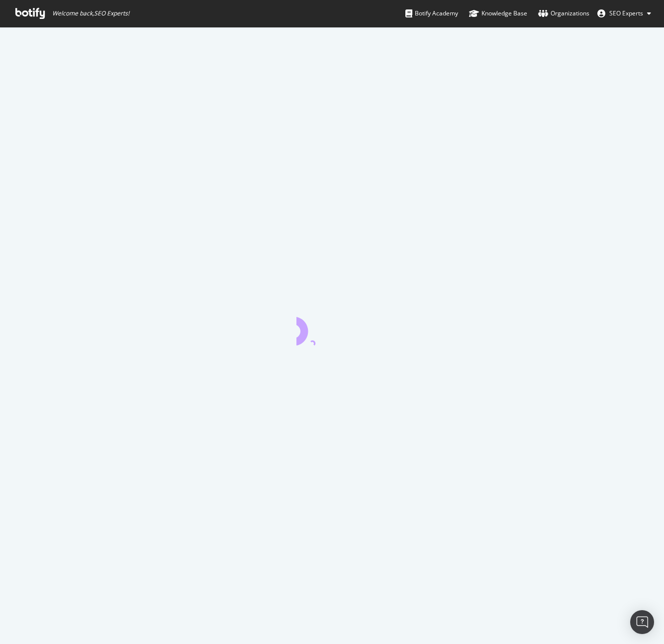  I want to click on div: animation, so click(332, 328).